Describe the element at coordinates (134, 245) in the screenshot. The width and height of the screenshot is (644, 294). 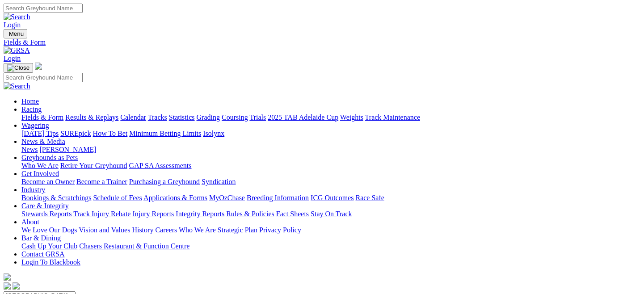
I see `a: Chasers Restaurant & Function Centre` at that location.